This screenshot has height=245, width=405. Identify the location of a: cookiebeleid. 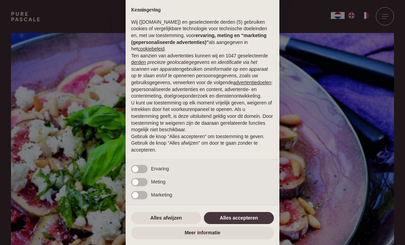
(151, 49).